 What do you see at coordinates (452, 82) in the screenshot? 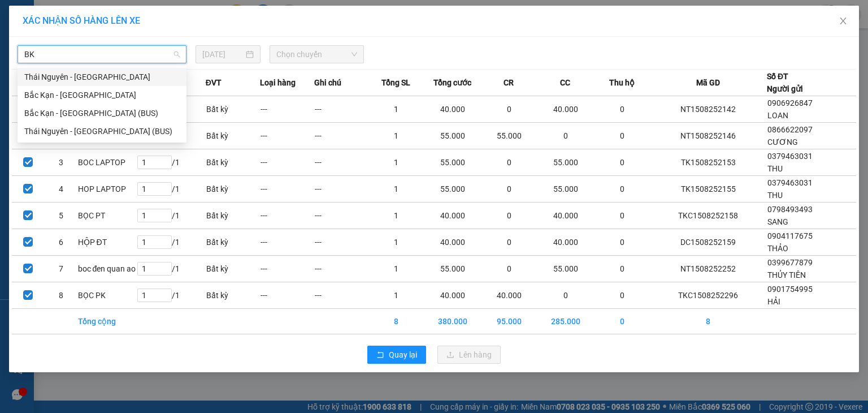
I see `span: Tổng cước` at bounding box center [452, 82].